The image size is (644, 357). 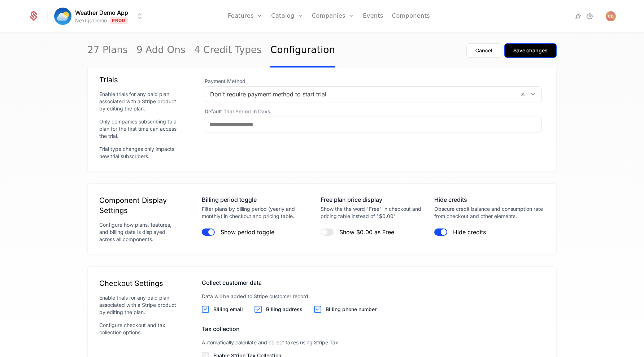 I want to click on label: Billing address, so click(x=284, y=310).